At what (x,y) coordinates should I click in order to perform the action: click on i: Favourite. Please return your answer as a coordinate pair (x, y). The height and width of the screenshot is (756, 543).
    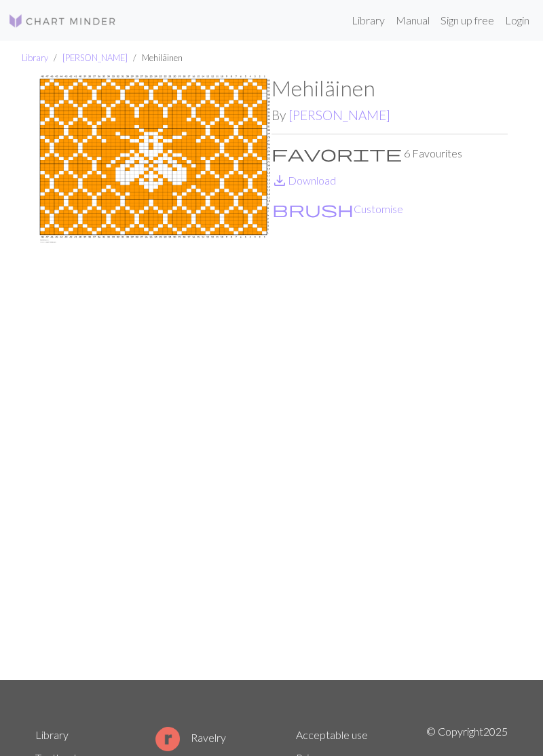
    Looking at the image, I should click on (336, 153).